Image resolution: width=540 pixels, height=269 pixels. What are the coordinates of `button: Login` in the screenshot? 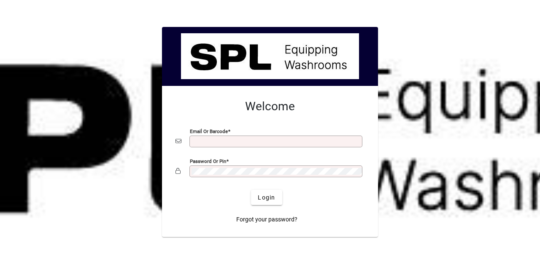 It's located at (266, 198).